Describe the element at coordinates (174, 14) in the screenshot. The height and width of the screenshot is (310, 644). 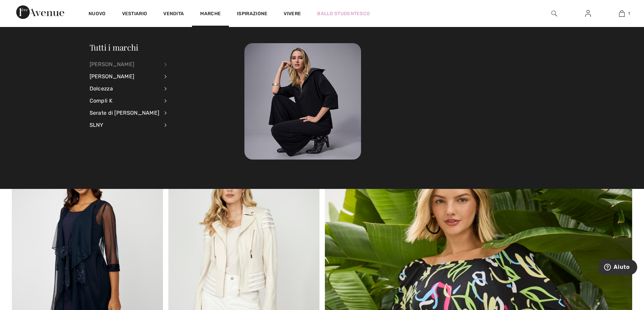
I see `a: Vendita` at that location.